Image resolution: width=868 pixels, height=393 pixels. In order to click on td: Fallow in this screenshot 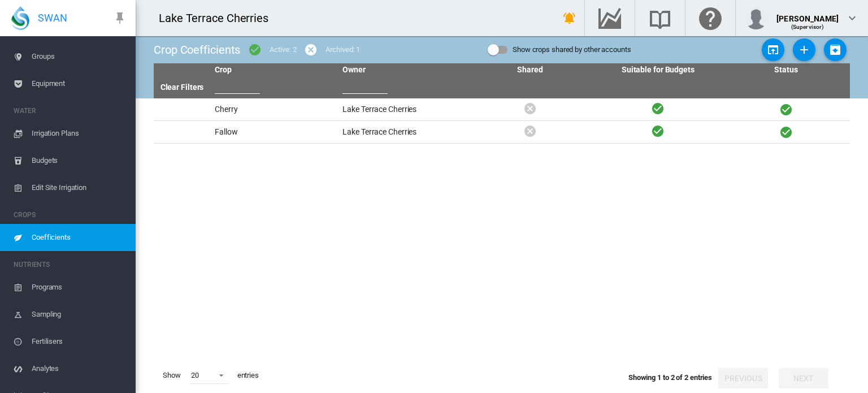, I will do `click(274, 132)`.